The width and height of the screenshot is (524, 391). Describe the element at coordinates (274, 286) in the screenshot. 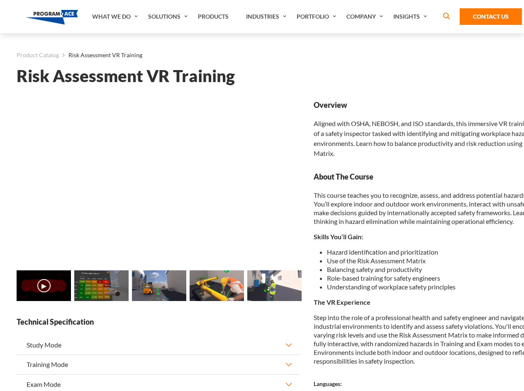

I see `img: Risk Assessment VR Training - Preview 4` at that location.